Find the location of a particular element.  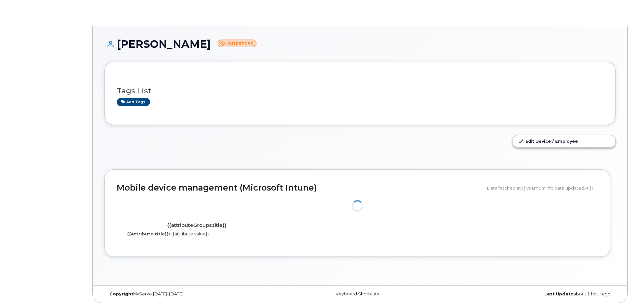

h2: Mobile device management (Microsoft Intune) is located at coordinates (299, 188).